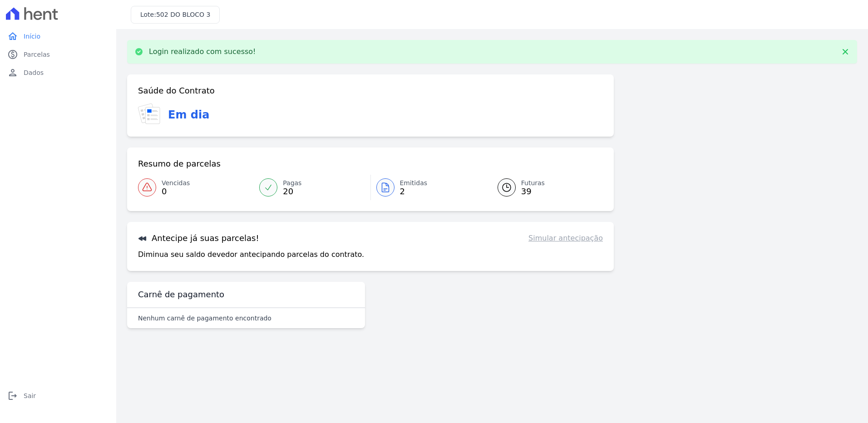 Image resolution: width=868 pixels, height=423 pixels. Describe the element at coordinates (181, 294) in the screenshot. I see `h3: Carnê de pagamento` at that location.